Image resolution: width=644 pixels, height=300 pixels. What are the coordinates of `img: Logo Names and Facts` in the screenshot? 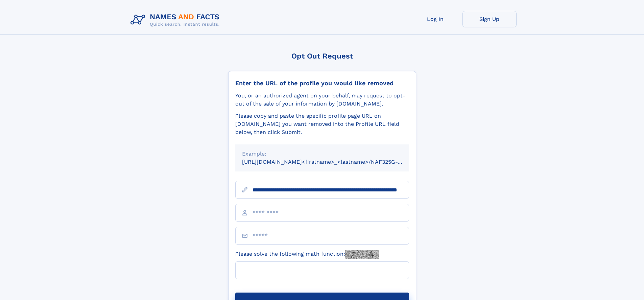 It's located at (177, 20).